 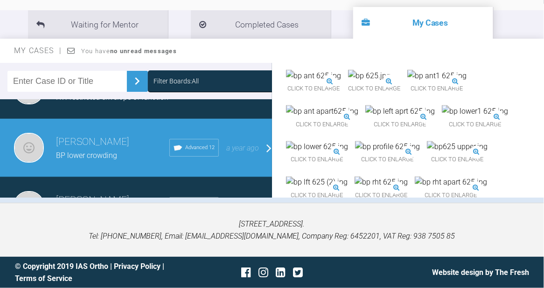 I want to click on div: Filter Boards: All, so click(x=176, y=81).